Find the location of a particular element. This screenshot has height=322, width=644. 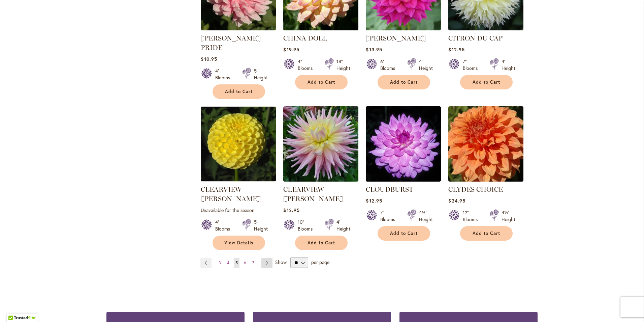

img: Clearview Jonas is located at coordinates (321, 144).